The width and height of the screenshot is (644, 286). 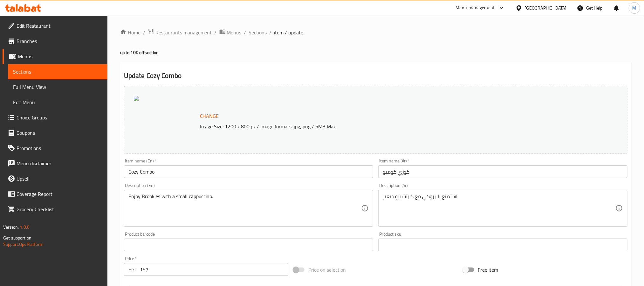 I want to click on p: EGP, so click(x=133, y=269).